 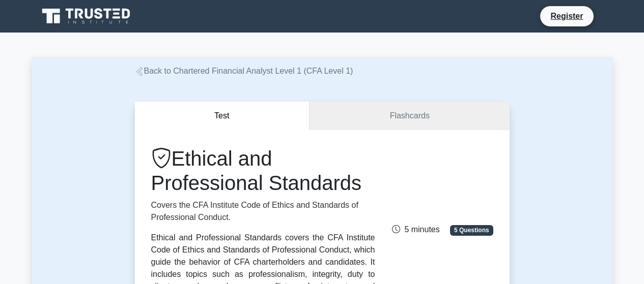 What do you see at coordinates (416, 230) in the screenshot?
I see `span: 5 minutes` at bounding box center [416, 230].